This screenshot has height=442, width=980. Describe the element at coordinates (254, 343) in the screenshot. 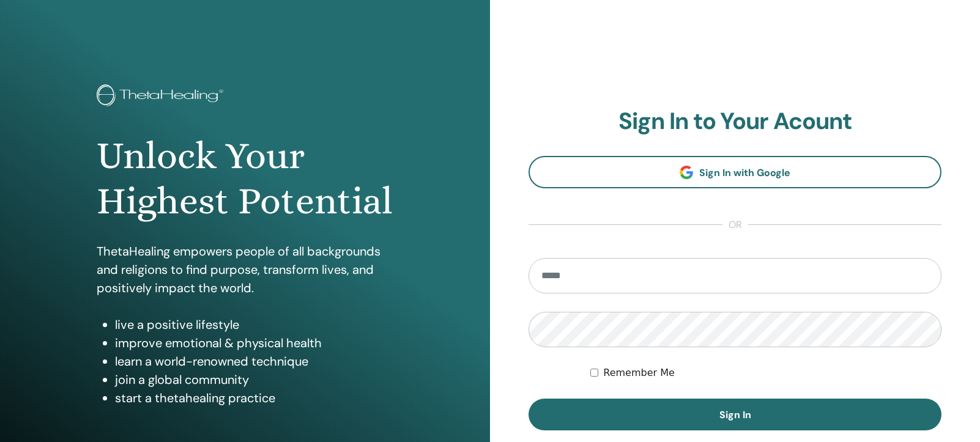

I see `li: improve emotional & physical health` at that location.